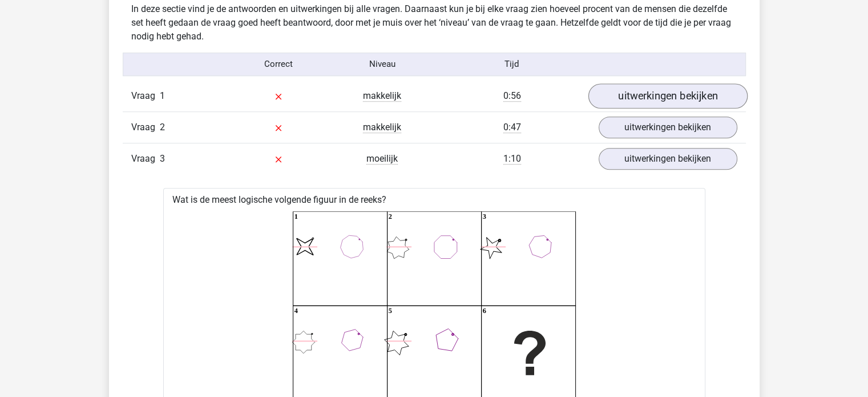  I want to click on text: 2, so click(389, 217).